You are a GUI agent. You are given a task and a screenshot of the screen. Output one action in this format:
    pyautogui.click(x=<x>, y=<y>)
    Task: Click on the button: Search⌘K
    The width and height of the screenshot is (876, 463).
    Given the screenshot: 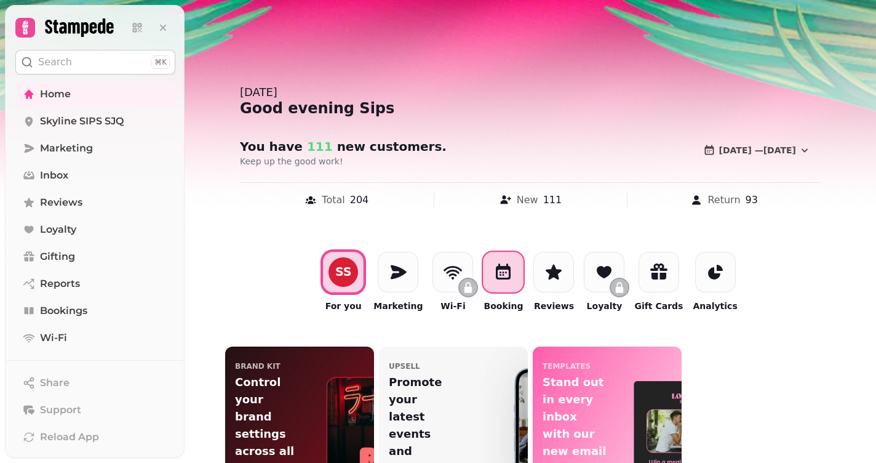 What is the action you would take?
    pyautogui.click(x=95, y=62)
    